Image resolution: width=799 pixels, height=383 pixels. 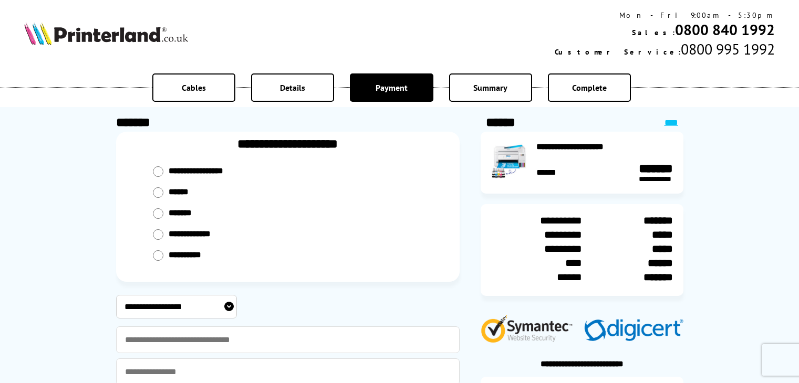 I want to click on span: Summary, so click(x=490, y=88).